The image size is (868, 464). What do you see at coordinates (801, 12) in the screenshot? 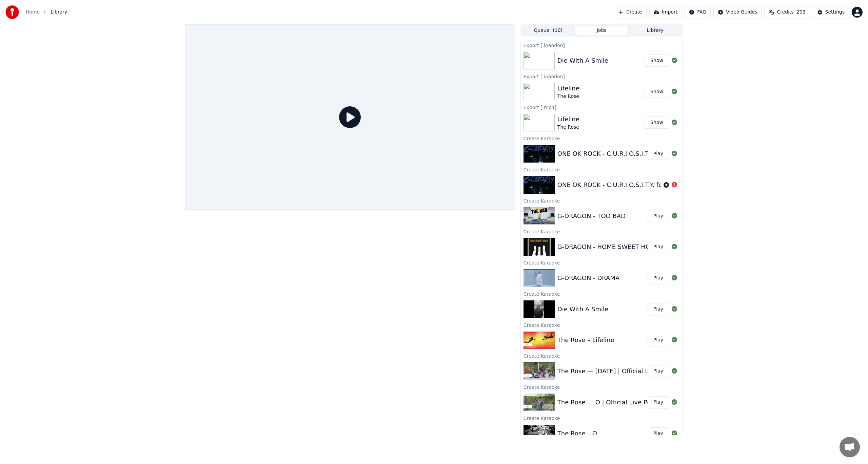
I see `span: 203` at bounding box center [801, 12].